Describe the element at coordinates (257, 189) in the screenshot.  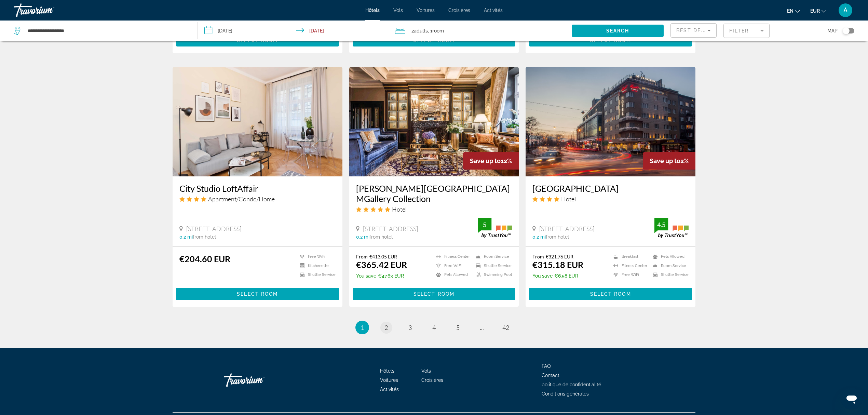
I see `h3: City Studio LoftAffair` at that location.